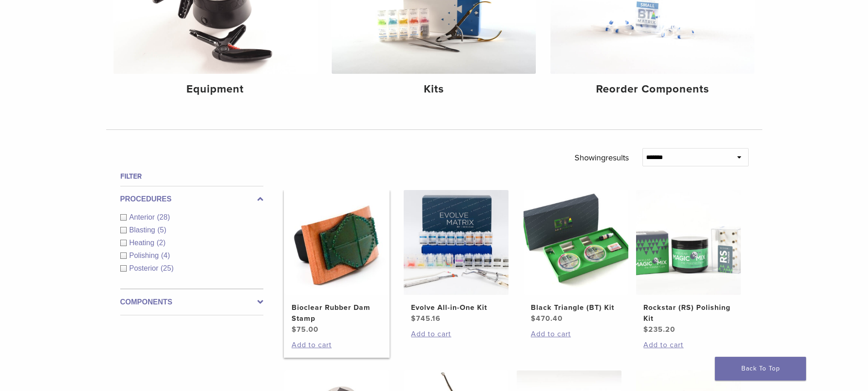 This screenshot has width=868, height=391. Describe the element at coordinates (192, 199) in the screenshot. I see `label: Procedures` at that location.